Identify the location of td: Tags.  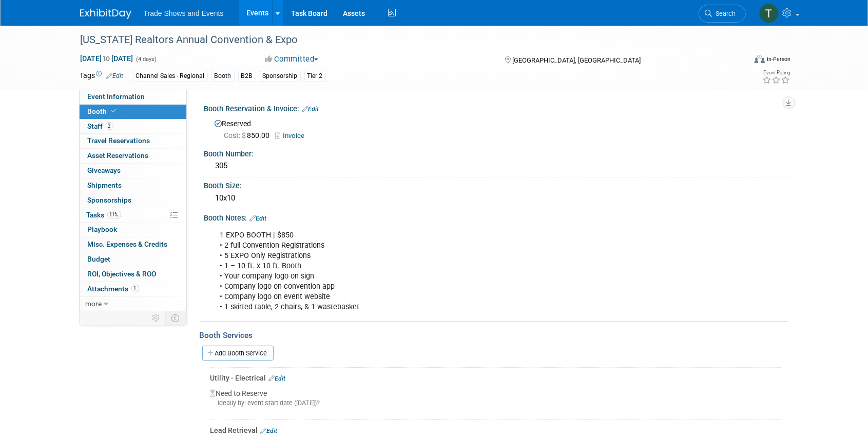
(102, 76).